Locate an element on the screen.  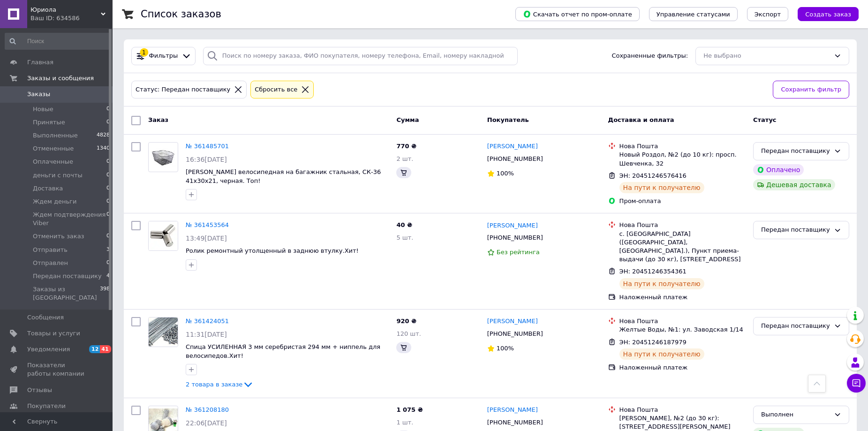
span: Ждем подтверждения Viber is located at coordinates (69, 219).